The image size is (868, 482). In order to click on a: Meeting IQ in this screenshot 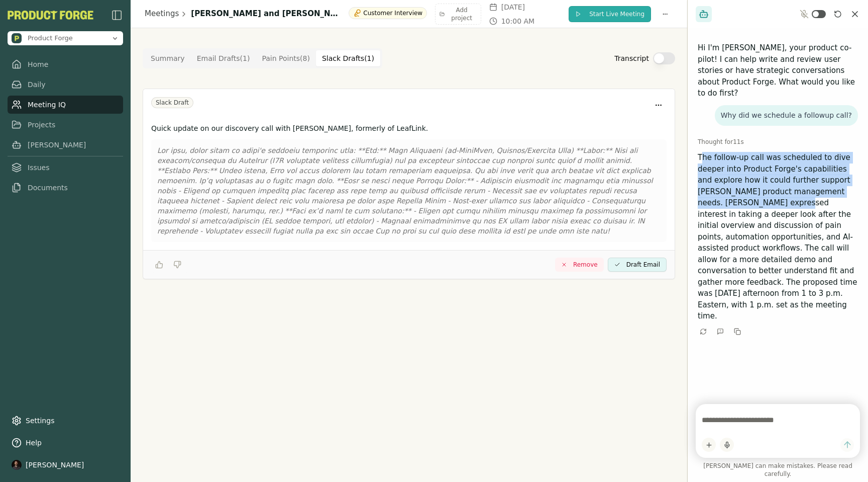, I will do `click(65, 105)`.